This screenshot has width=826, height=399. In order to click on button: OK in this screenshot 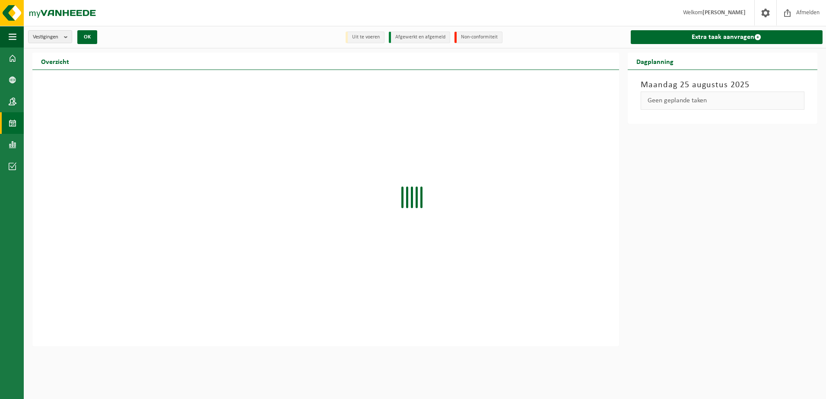, I will do `click(87, 37)`.